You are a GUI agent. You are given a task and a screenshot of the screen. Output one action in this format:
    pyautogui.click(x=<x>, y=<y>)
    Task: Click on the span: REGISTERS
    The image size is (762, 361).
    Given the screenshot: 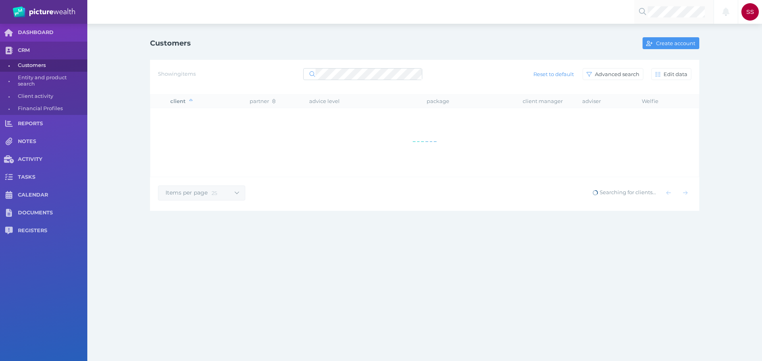 What is the action you would take?
    pyautogui.click(x=52, y=231)
    